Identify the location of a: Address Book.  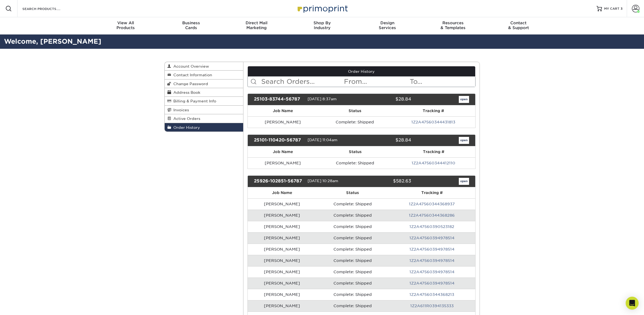
(204, 92).